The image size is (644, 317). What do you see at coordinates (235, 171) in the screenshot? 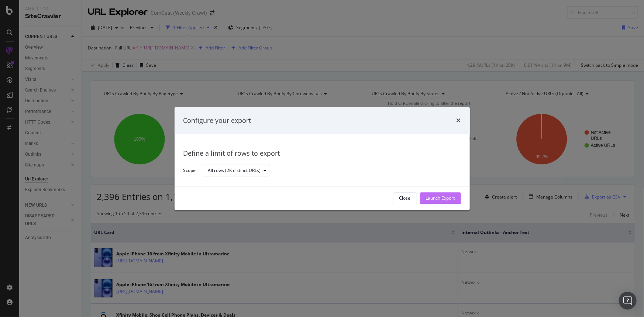
I see `div: All rows (2K distinct URLs)` at bounding box center [235, 171].